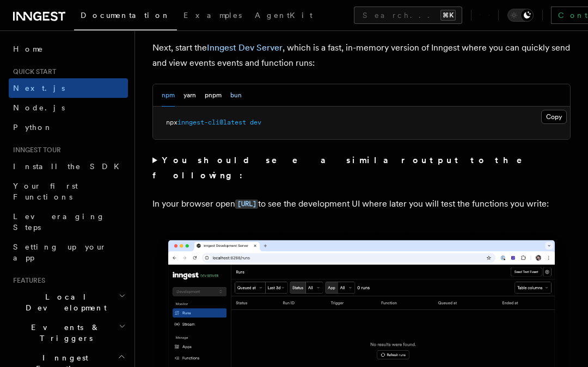 The image size is (588, 367). What do you see at coordinates (45, 191) in the screenshot?
I see `span: Your first Functions` at bounding box center [45, 191].